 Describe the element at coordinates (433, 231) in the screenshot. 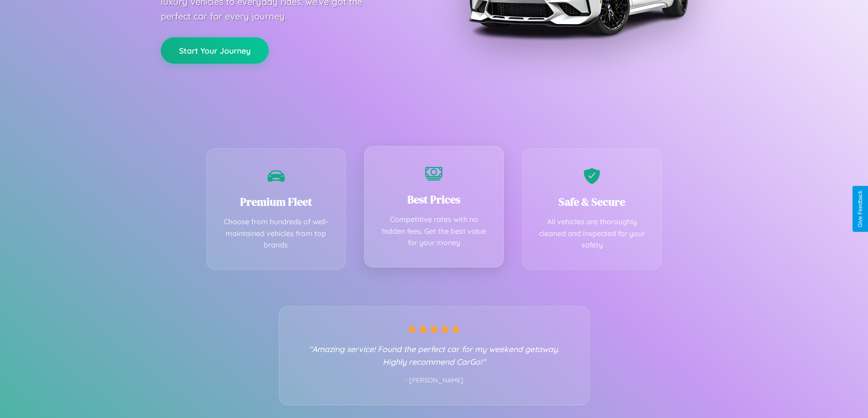

I see `p: Competitive rates with no hidden fees. Get the best value for your money` at that location.